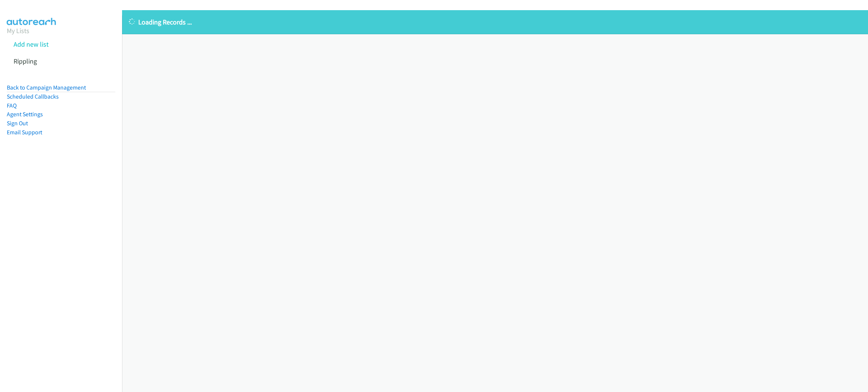  Describe the element at coordinates (18, 31) in the screenshot. I see `a: My Lists` at that location.